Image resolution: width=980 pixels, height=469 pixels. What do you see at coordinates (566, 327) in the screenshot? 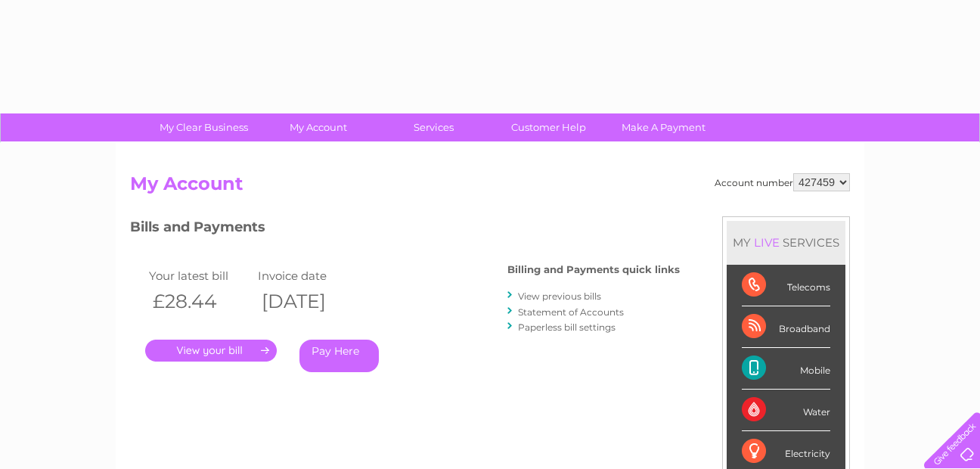
I see `a: Paperless bill settings` at bounding box center [566, 327].